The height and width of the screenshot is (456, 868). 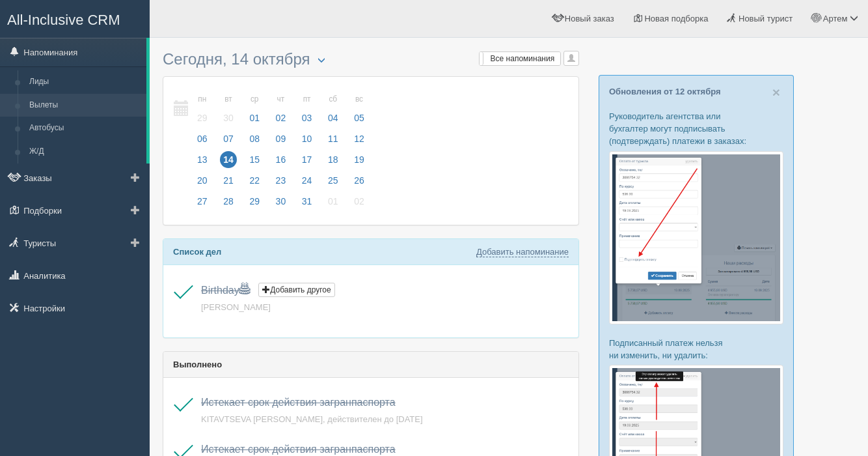 I want to click on span: 19, so click(x=359, y=160).